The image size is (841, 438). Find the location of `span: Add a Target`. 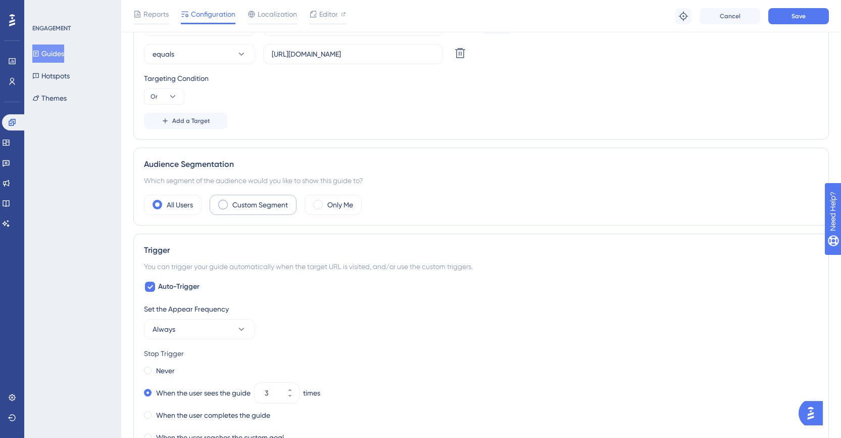

span: Add a Target is located at coordinates (191, 121).